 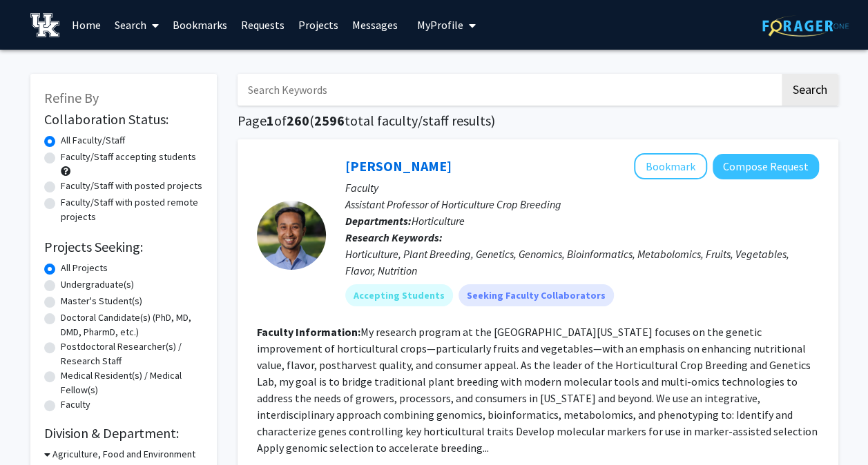 I want to click on label: Faculty/Staff with posted projects, so click(x=131, y=186).